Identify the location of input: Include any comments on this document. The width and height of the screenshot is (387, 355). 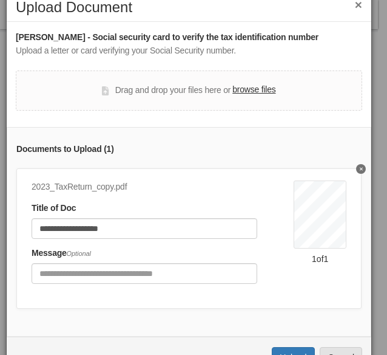
(144, 273).